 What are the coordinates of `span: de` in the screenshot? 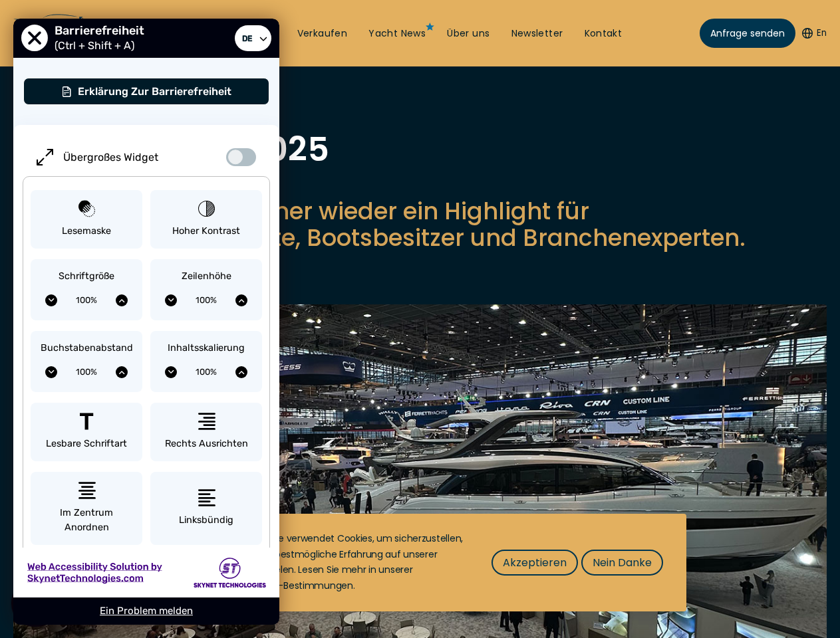 It's located at (247, 38).